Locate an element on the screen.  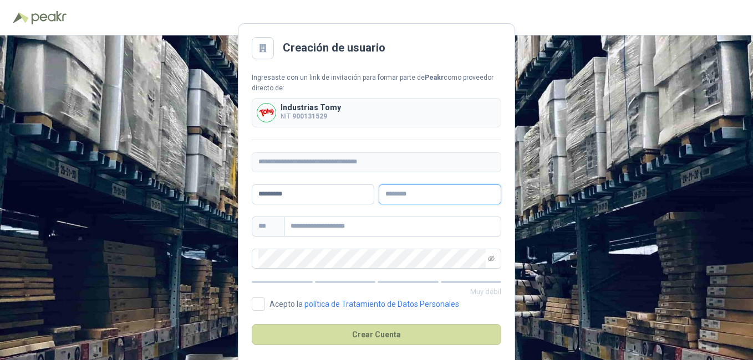
span: eye-invisible is located at coordinates (491, 259).